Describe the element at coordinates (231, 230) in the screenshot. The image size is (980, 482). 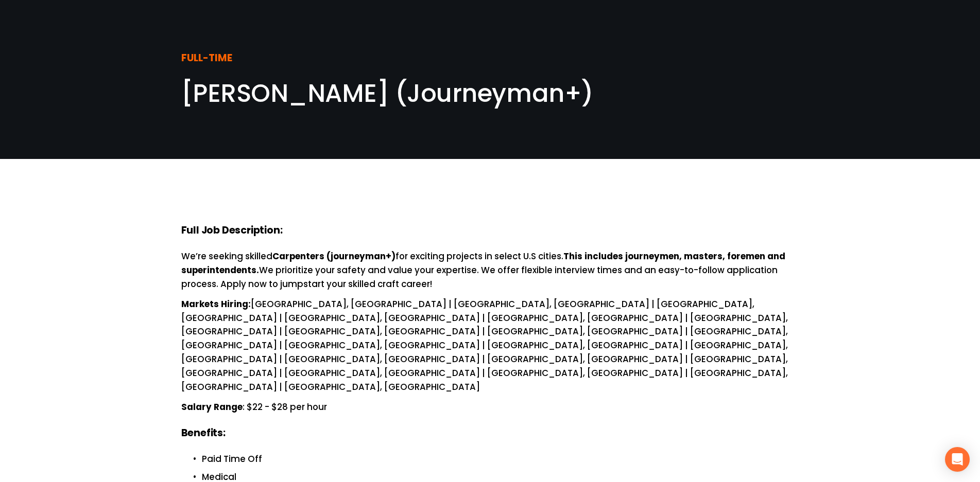
I see `strong: Full Job Description:` at that location.